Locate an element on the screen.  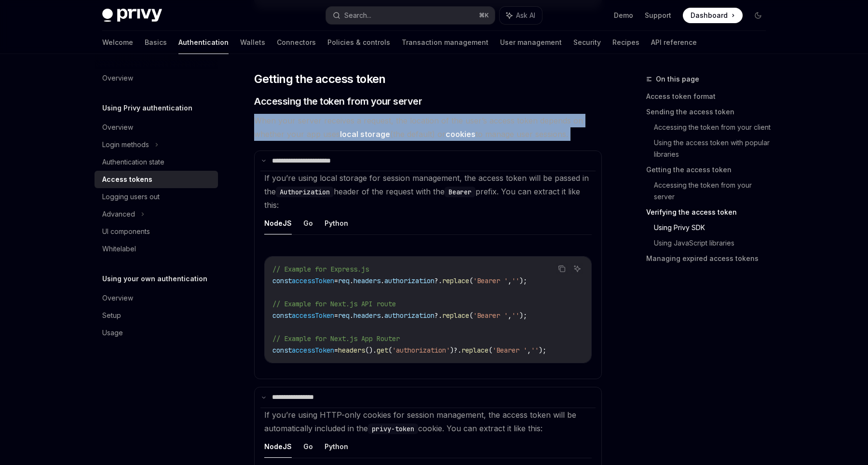
a: UI components is located at coordinates (156, 232).